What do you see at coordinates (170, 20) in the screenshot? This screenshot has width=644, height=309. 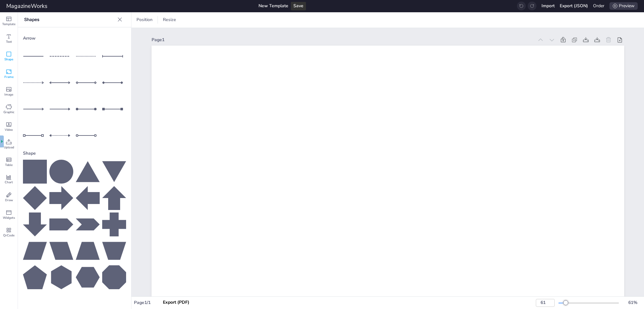 I see `span: Resize` at bounding box center [170, 20].